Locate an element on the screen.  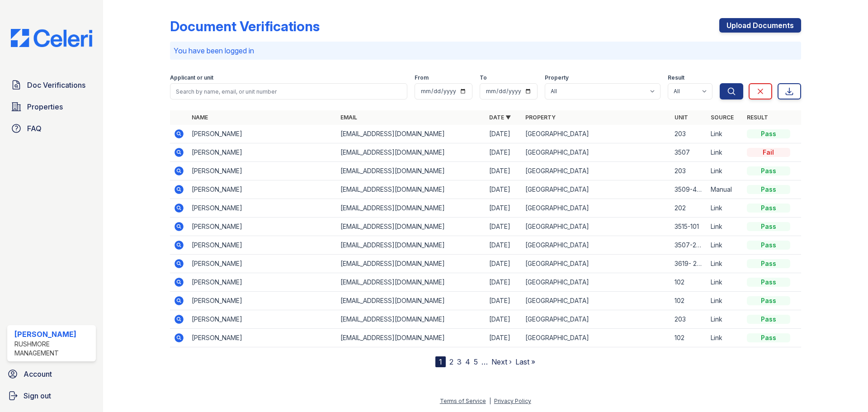
div: Rushmore Management is located at coordinates (54, 349).